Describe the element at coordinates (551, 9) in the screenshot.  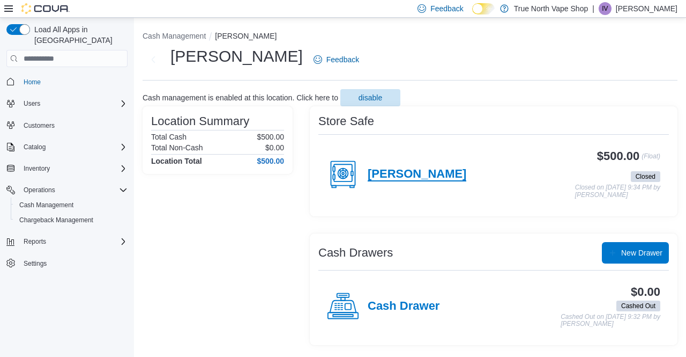
I see `p: True North Vape Shop` at that location.